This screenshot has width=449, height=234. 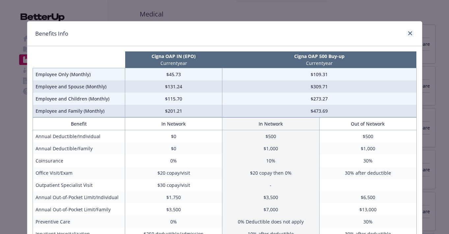 What do you see at coordinates (173, 111) in the screenshot?
I see `td: $201.21` at bounding box center [173, 111].